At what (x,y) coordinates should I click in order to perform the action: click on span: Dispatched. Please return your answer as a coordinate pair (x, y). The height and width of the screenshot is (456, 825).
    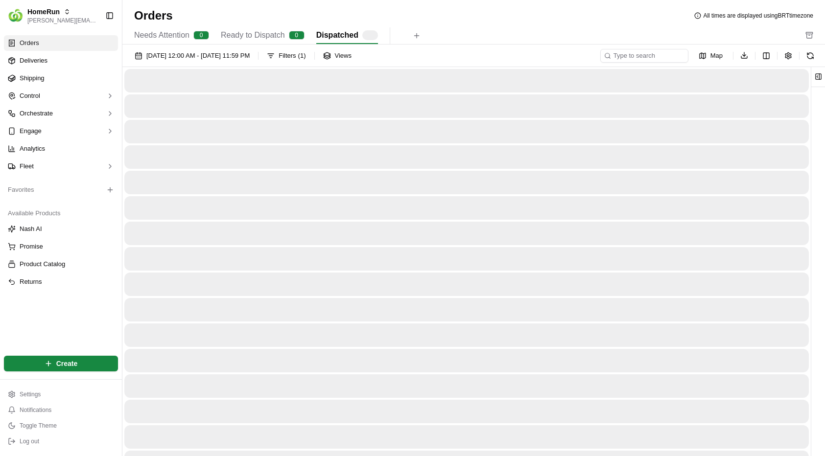
    Looking at the image, I should click on (337, 35).